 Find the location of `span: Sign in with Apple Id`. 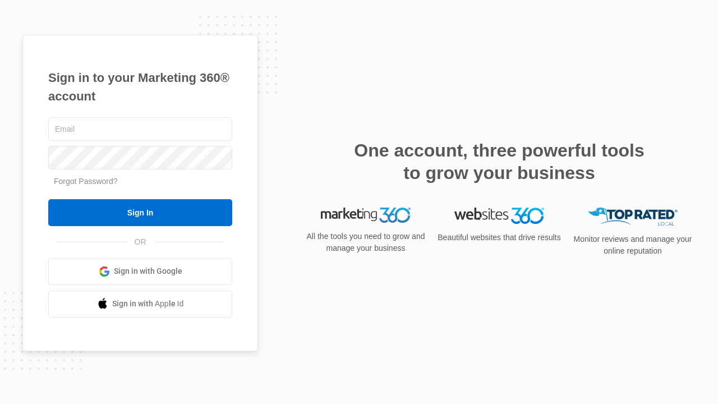

span: Sign in with Apple Id is located at coordinates (148, 304).